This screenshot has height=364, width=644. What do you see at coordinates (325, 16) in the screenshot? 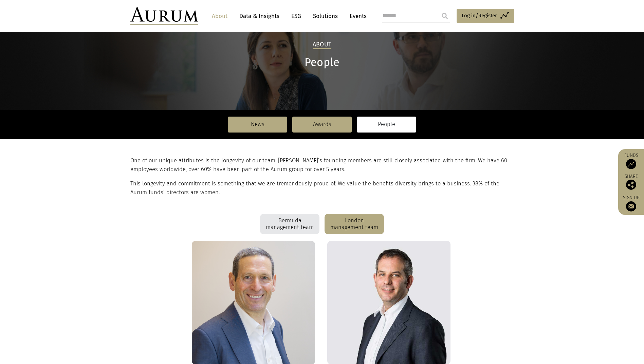
I see `a: Solutions` at bounding box center [325, 16].